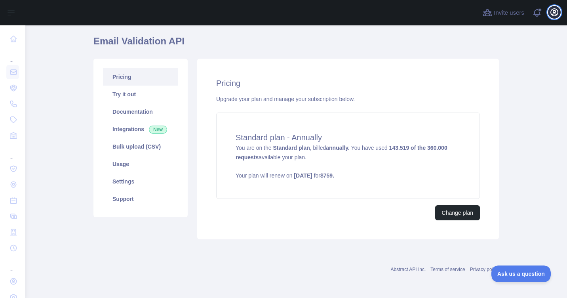  I want to click on span: New, so click(158, 129).